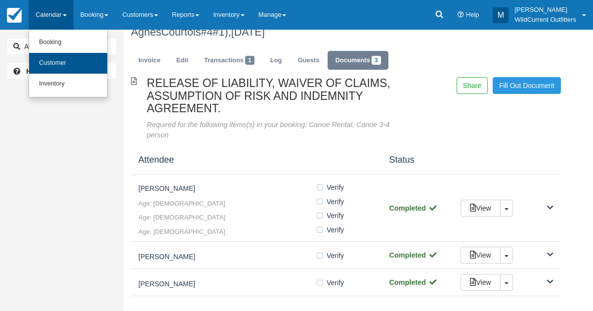  Describe the element at coordinates (149, 60) in the screenshot. I see `a: Invoice` at that location.